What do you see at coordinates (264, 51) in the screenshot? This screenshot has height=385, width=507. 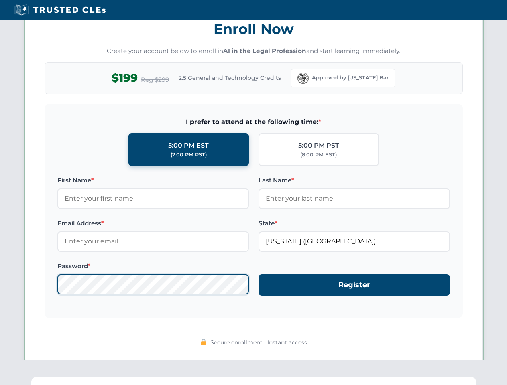 I see `strong: AI in the Legal Profession` at bounding box center [264, 51].